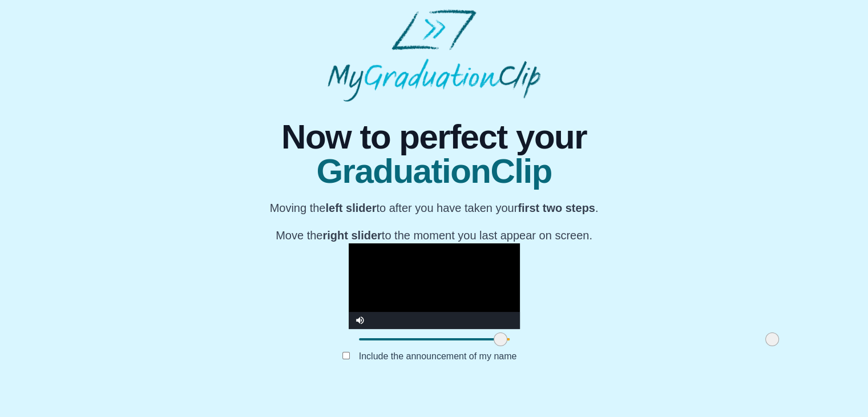  Describe the element at coordinates (434, 56) in the screenshot. I see `img: MyGraduationClip` at that location.